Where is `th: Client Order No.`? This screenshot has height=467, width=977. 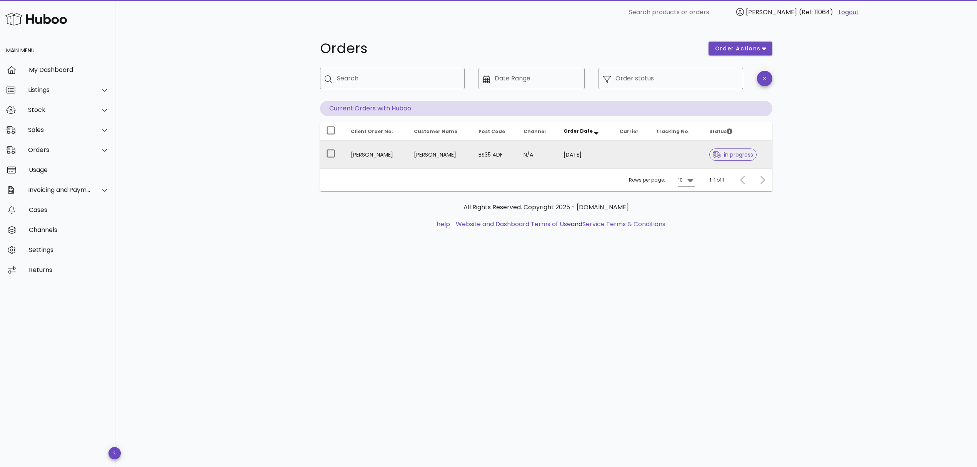
th: Client Order No. is located at coordinates (376, 132).